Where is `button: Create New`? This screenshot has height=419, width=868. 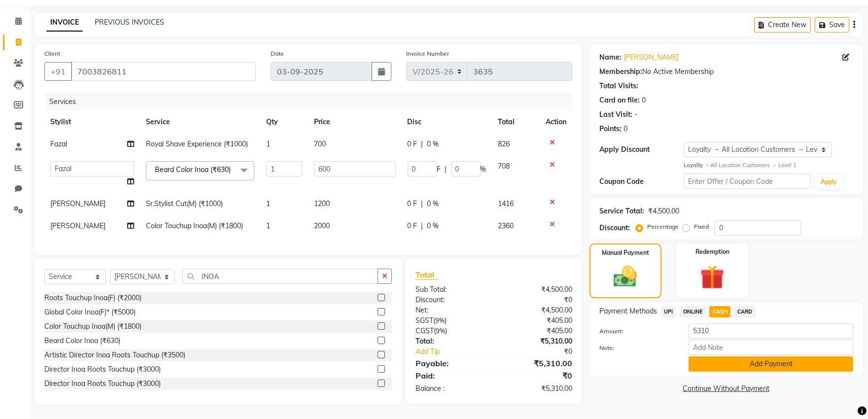
button: Create New is located at coordinates (782, 24).